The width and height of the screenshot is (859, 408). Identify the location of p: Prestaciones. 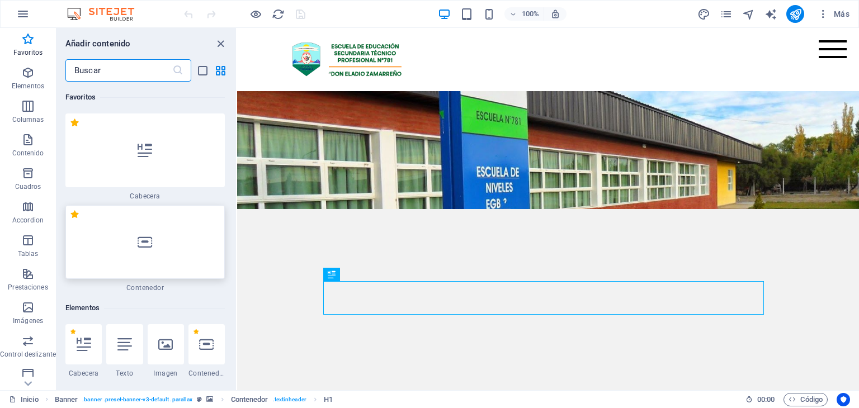
(27, 288).